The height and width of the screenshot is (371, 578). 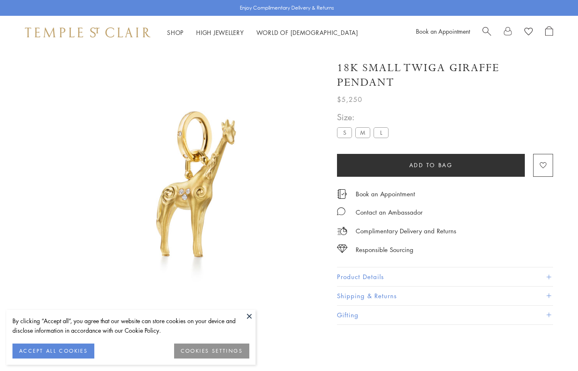 What do you see at coordinates (342, 248) in the screenshot?
I see `img: icon_sourcing.svg` at bounding box center [342, 248].